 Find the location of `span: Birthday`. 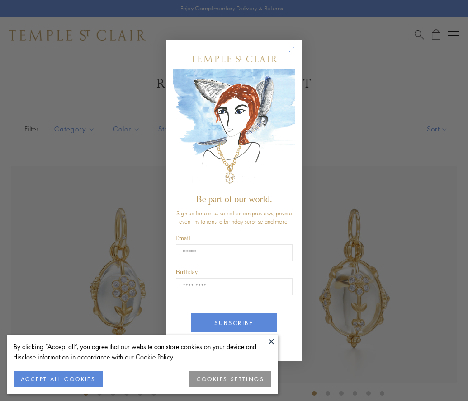

span: Birthday is located at coordinates (187, 272).